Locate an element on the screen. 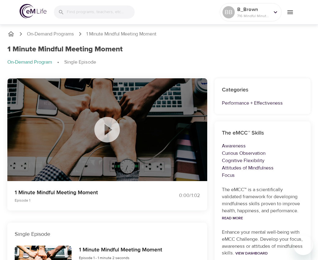 The height and width of the screenshot is (260, 318). p: Curious Observation is located at coordinates (263, 153).